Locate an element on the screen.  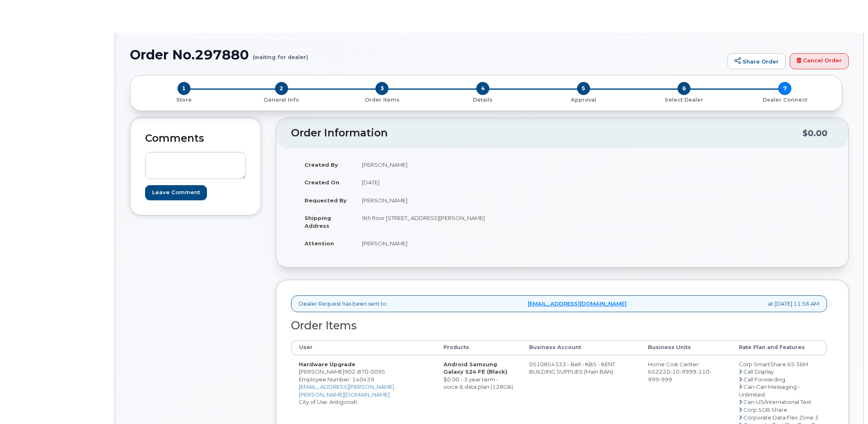
a: Share Order is located at coordinates (756, 61).